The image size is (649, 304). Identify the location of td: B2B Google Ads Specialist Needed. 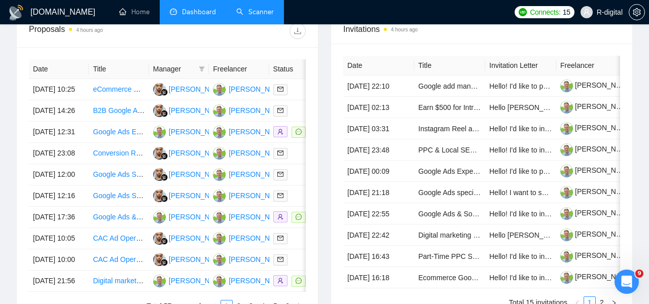
(119, 111).